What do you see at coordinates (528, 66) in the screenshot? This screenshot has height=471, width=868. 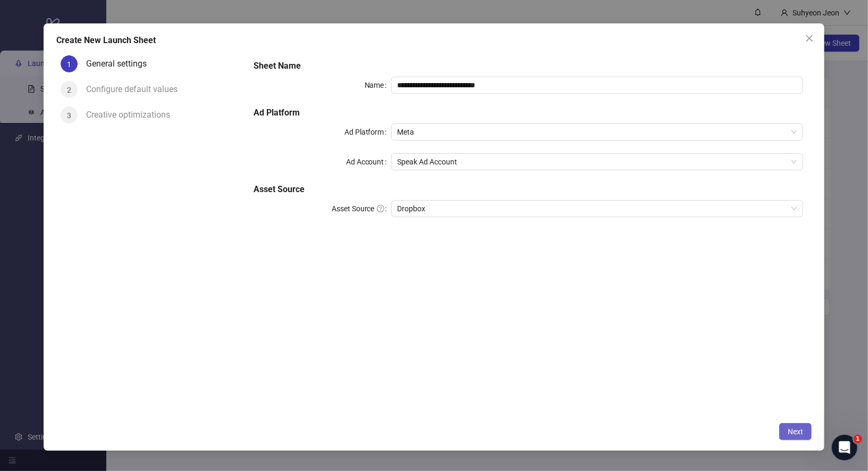 I see `h5: Sheet Name` at bounding box center [528, 66].